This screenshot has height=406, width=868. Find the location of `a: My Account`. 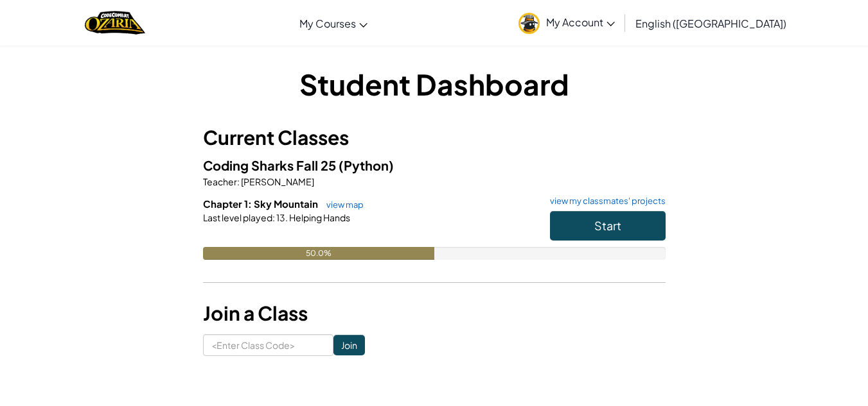

a: My Account is located at coordinates (567, 23).